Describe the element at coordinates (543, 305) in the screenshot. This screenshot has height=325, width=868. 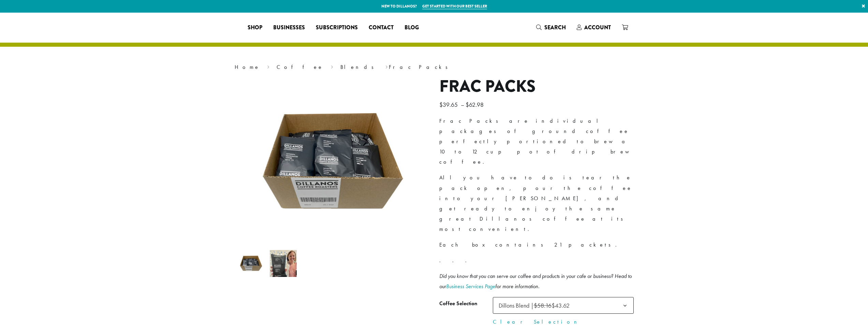
I see `del: $58.16` at that location.